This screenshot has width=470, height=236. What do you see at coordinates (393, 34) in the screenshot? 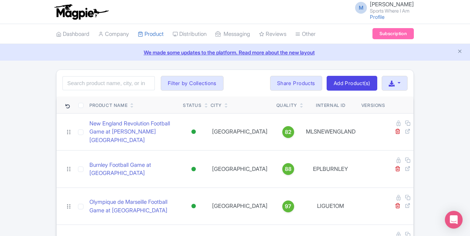
I see `a: Subscription` at bounding box center [393, 34].